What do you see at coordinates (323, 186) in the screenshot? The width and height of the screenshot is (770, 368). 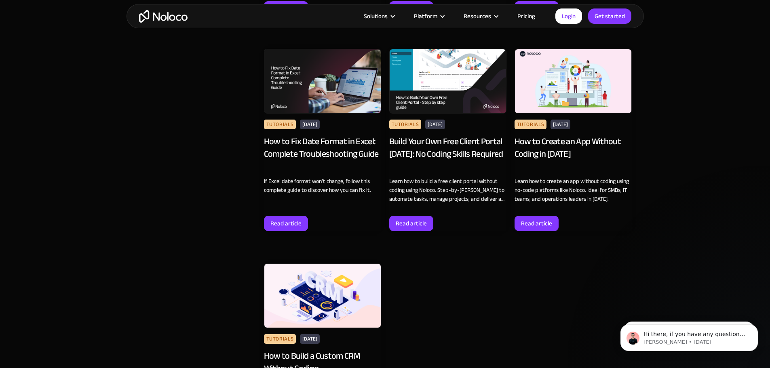 I see `div: If Excel date format won’t change, follow this complete guide to discover how you can fix it.` at bounding box center [323, 186].